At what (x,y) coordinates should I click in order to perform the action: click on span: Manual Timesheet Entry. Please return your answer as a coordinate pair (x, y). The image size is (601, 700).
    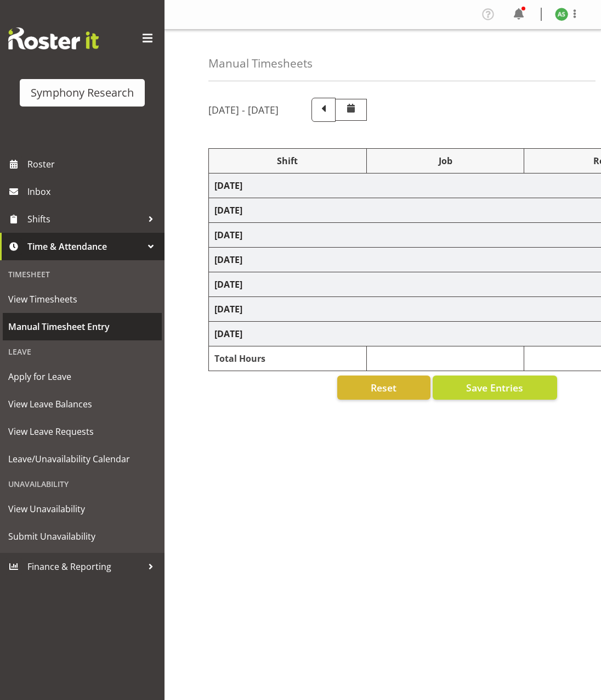
    Looking at the image, I should click on (82, 327).